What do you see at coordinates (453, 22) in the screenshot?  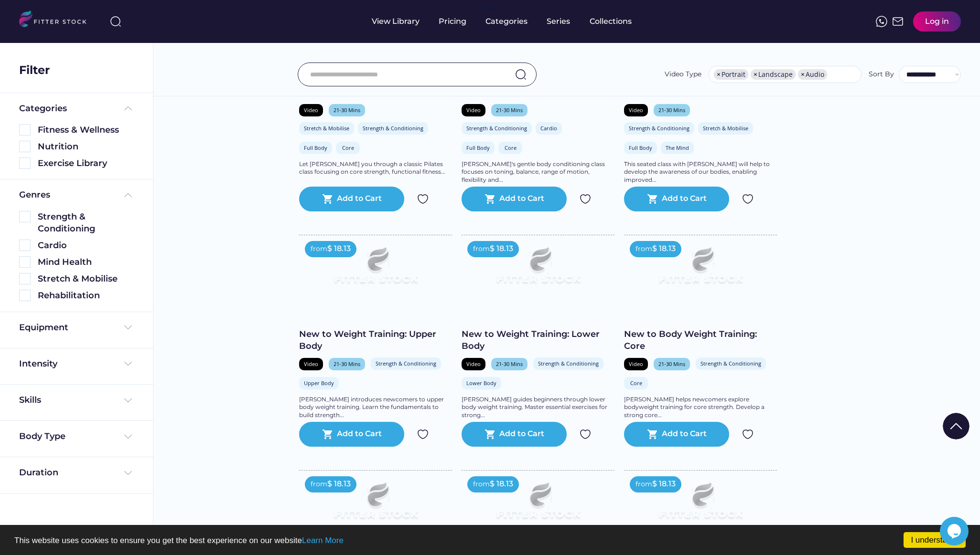 I see `div: Pricing` at bounding box center [453, 22].